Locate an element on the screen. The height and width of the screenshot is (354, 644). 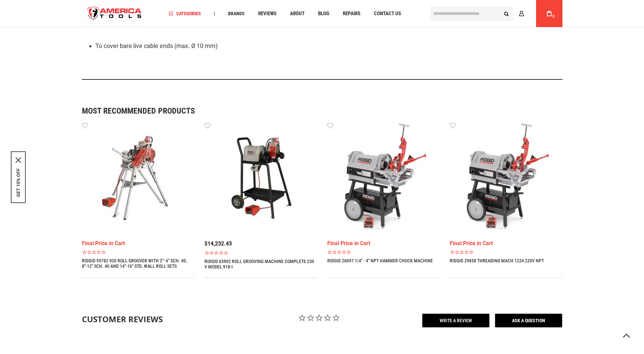
span: About is located at coordinates (297, 13).